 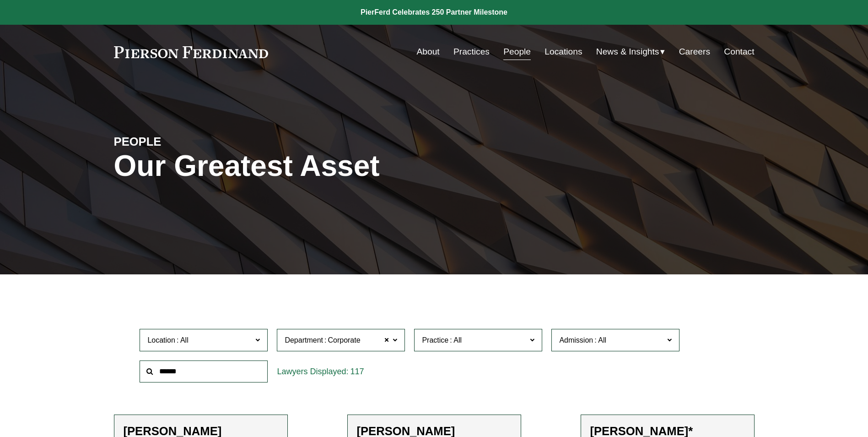 I want to click on a: Contact, so click(x=739, y=52).